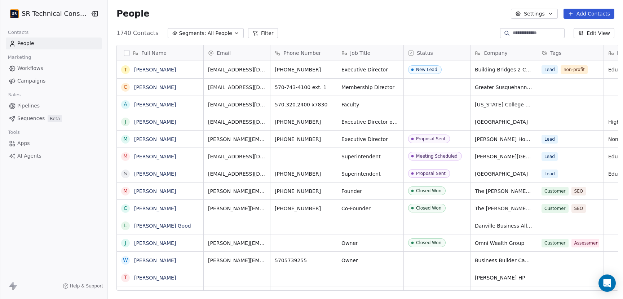  What do you see at coordinates (30, 68) in the screenshot?
I see `span: Workflows` at bounding box center [30, 68].